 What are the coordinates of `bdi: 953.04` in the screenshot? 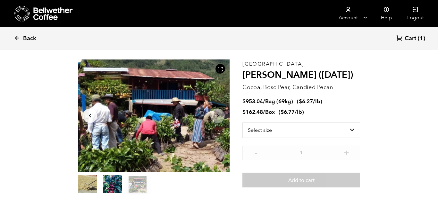 It's located at (253, 101).